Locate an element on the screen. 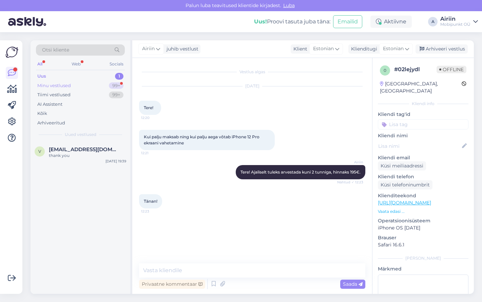 This screenshot has width=482, height=302. span: Luba is located at coordinates (289, 5).